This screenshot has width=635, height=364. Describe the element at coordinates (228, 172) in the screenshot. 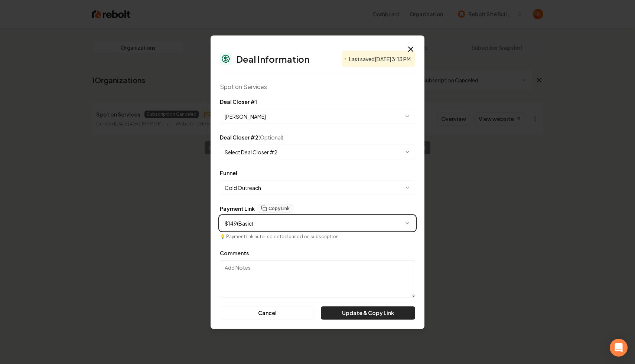

I see `label: Funnel` at that location.